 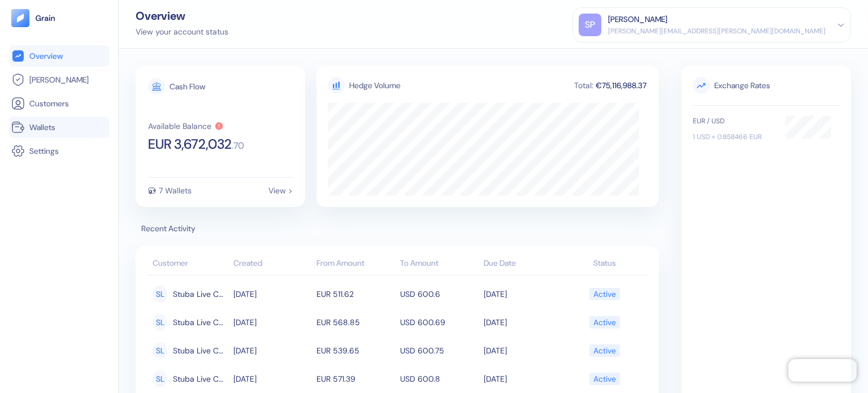 What do you see at coordinates (355, 350) in the screenshot?
I see `td: EUR 539.65` at bounding box center [355, 350].